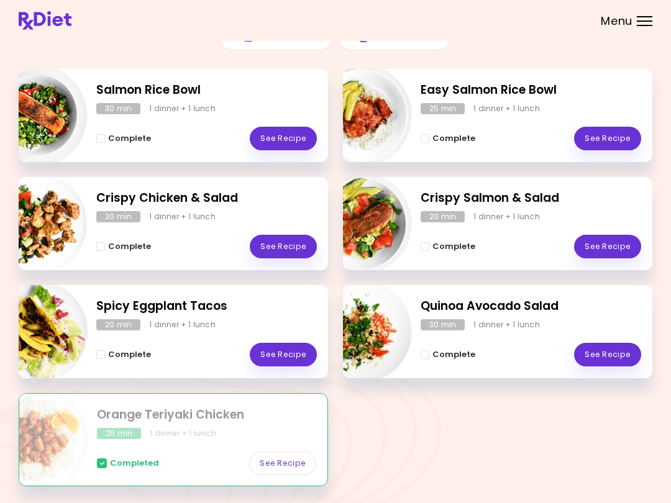 The height and width of the screenshot is (503, 671). Describe the element at coordinates (206, 90) in the screenshot. I see `h2: Salmon Rice Bowl` at that location.